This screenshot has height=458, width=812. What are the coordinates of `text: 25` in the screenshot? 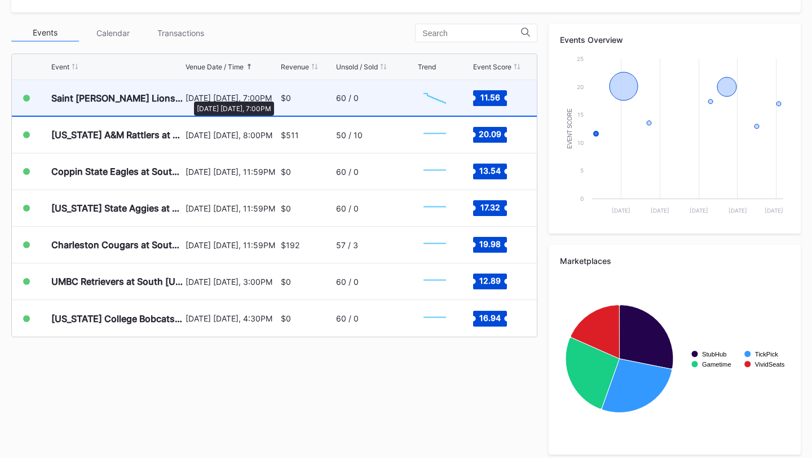 It's located at (580, 59).